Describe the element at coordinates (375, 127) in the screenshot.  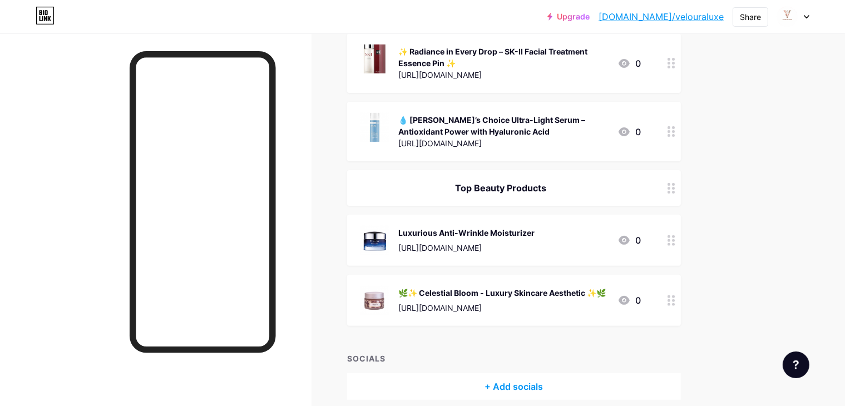
I see `img: 💧 Paula’s Choice Ultra-Light Serum – Antioxidant Power with Hyaluronic Acid` at that location.